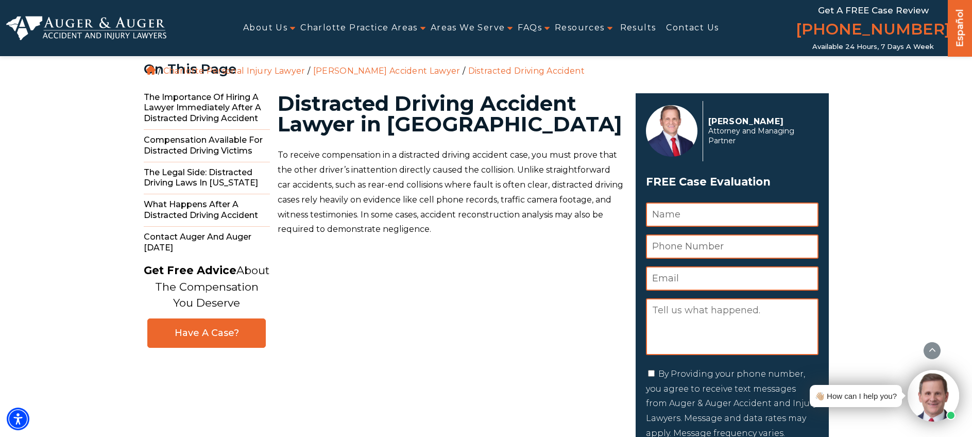 This screenshot has height=437, width=972. I want to click on span: Get a FREE Case Review, so click(873, 10).